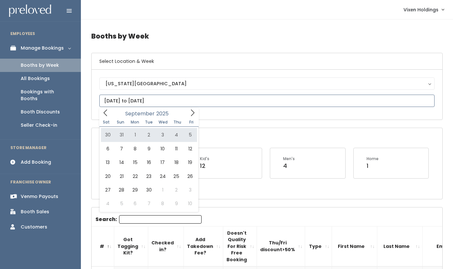 The image size is (453, 269). Describe the element at coordinates (121, 135) in the screenshot. I see `span: August 31, 2025` at that location.